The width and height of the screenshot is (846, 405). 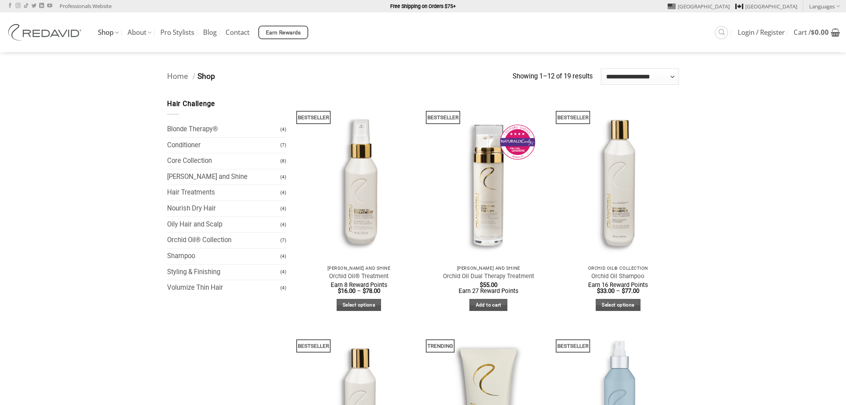 What do you see at coordinates (283, 32) in the screenshot?
I see `a: Earn Rewards` at bounding box center [283, 32].